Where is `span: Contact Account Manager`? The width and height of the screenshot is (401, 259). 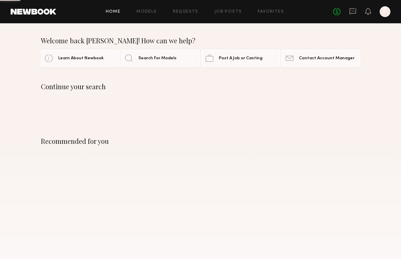
span: Contact Account Manager is located at coordinates (326, 58).